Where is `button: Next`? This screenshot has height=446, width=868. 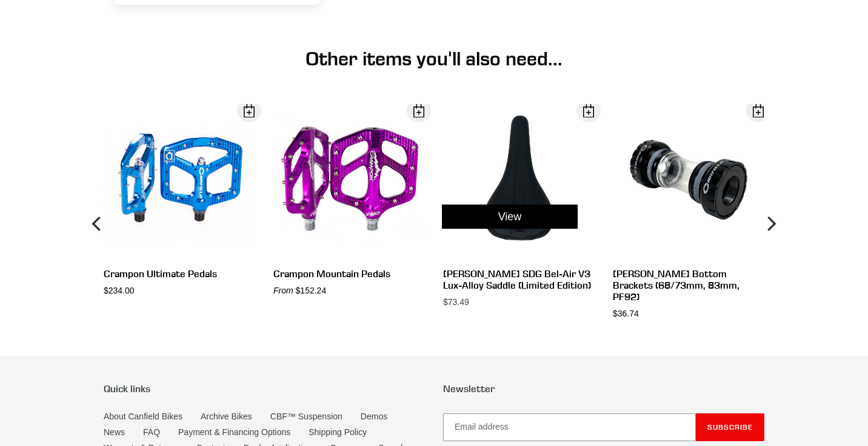
button: Next is located at coordinates (770, 224).